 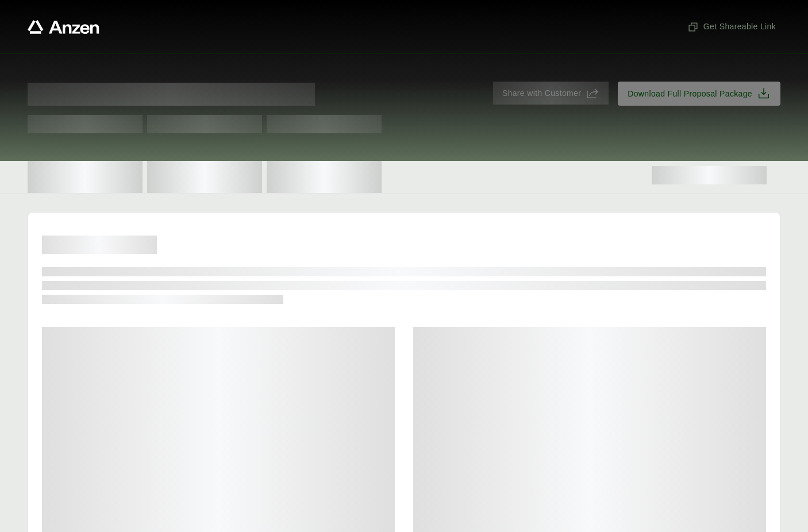 I want to click on span: Get Shareable Link, so click(x=732, y=26).